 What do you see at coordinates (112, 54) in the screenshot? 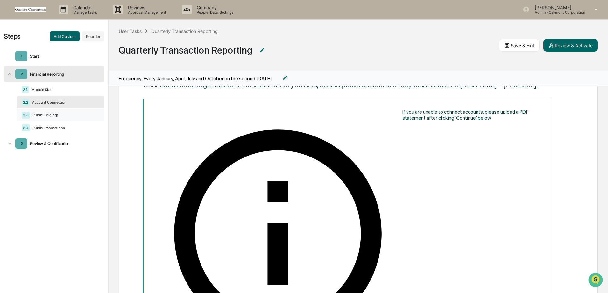
I see `button: Start new chat` at bounding box center [112, 54].